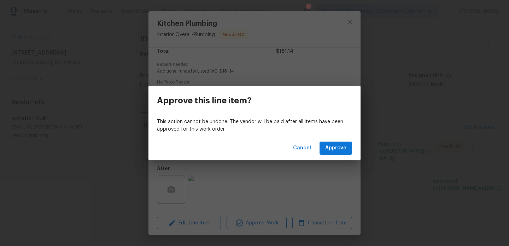  Describe the element at coordinates (204, 100) in the screenshot. I see `h3: Approve this line item?` at that location.